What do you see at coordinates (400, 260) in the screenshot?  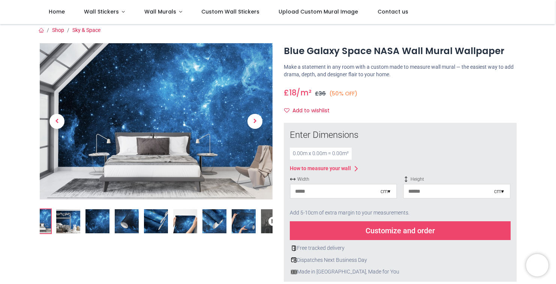 I see `div: Dispatches Next Business Day` at bounding box center [400, 260].